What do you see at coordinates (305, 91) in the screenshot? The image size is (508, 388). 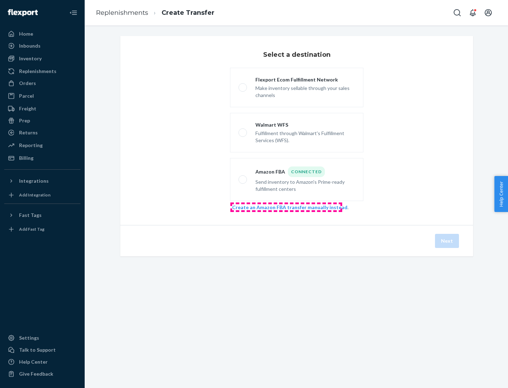 I see `div: Make inventory sellable through your sales channels` at bounding box center [305, 91].